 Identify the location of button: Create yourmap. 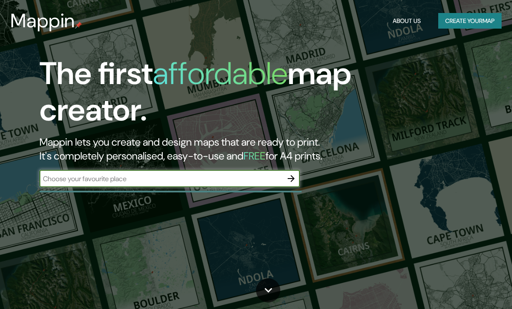
(470, 21).